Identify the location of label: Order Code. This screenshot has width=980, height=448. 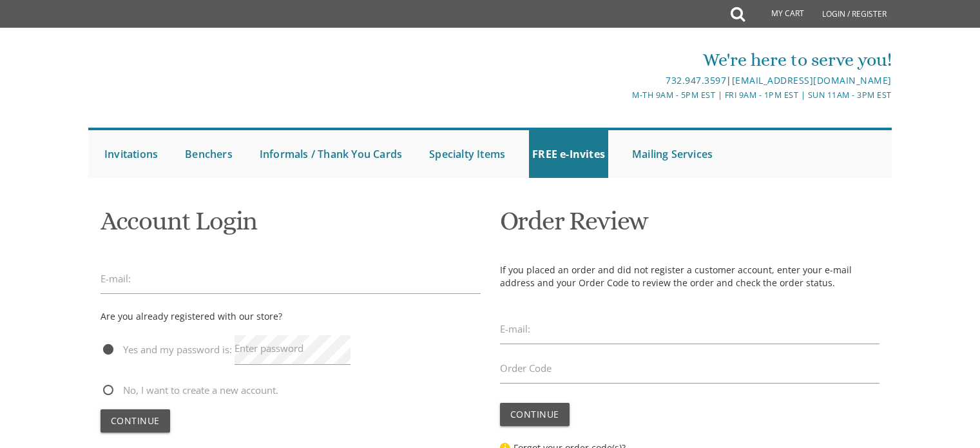
(526, 368).